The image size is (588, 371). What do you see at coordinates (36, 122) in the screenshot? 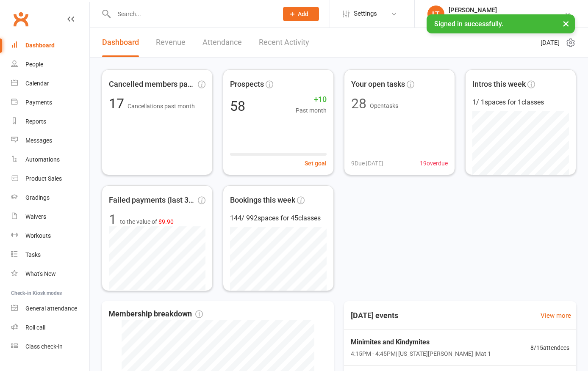
I see `div: Reports` at bounding box center [36, 122].